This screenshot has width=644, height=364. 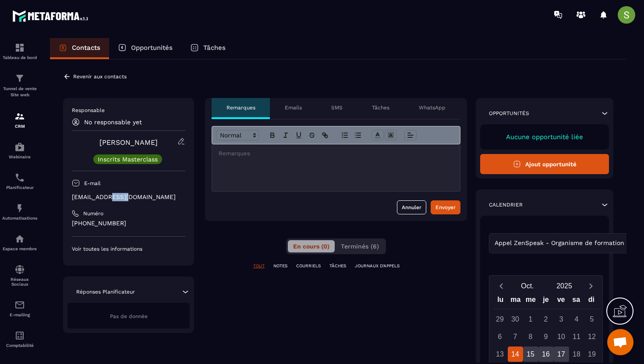 I want to click on a: Tâches, so click(x=208, y=49).